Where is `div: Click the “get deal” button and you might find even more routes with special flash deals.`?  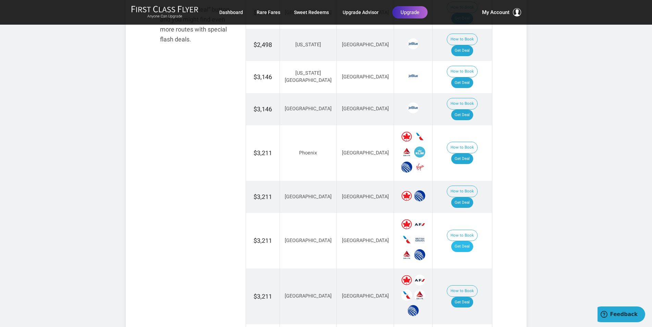
div: Click the “get deal” button and you might find even more routes with special flash deals. is located at coordinates (198, 24).